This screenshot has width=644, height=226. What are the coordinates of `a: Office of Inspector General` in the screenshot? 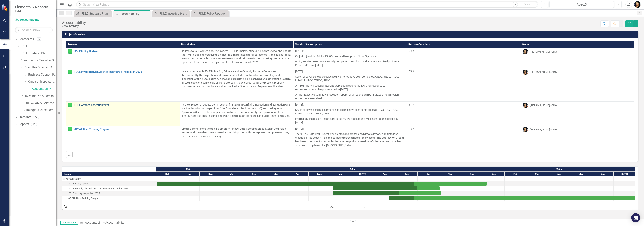 It's located at (42, 82).